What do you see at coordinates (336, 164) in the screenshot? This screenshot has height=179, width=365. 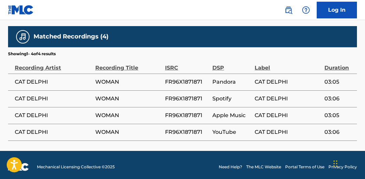 I see `div: Drag` at bounding box center [336, 164].